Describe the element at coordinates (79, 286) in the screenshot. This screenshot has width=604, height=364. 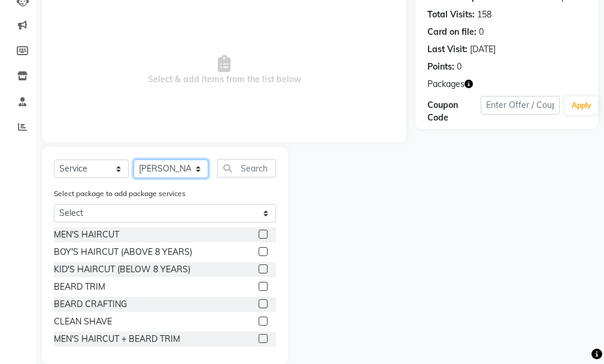
I see `div: BEARD TRIM` at that location.